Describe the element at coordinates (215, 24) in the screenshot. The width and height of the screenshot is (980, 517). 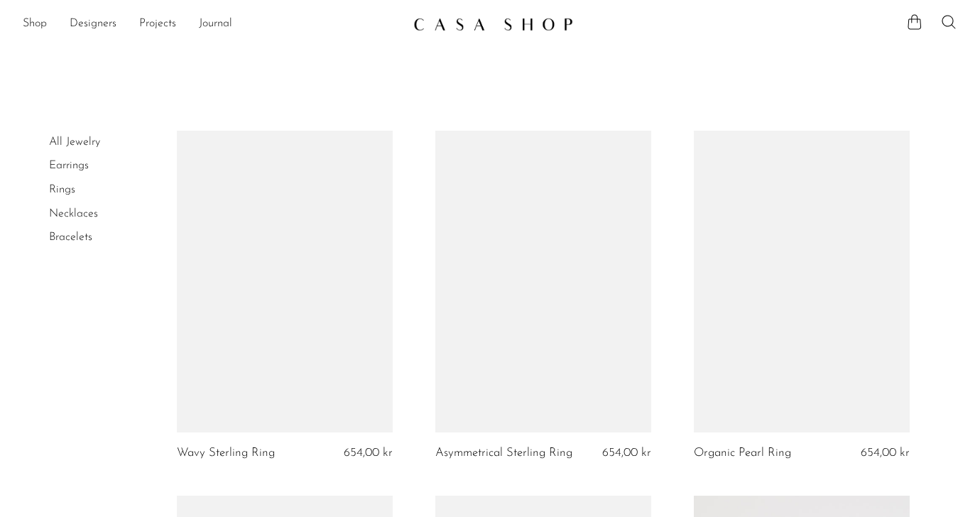
I see `a: Journal` at that location.